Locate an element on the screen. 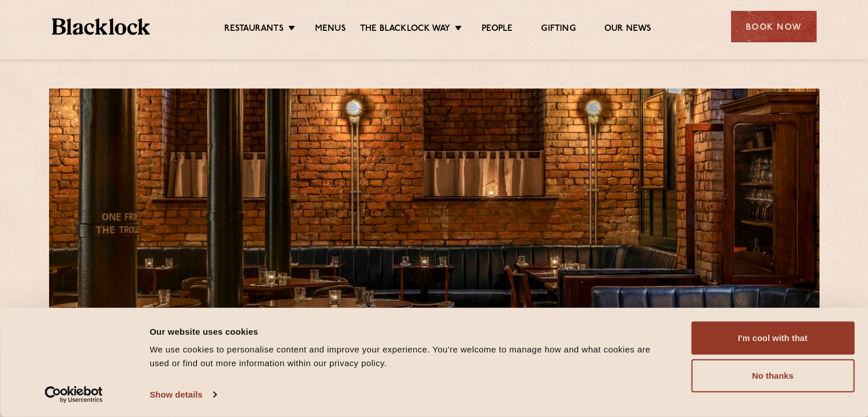  a: Menus is located at coordinates (331, 29).